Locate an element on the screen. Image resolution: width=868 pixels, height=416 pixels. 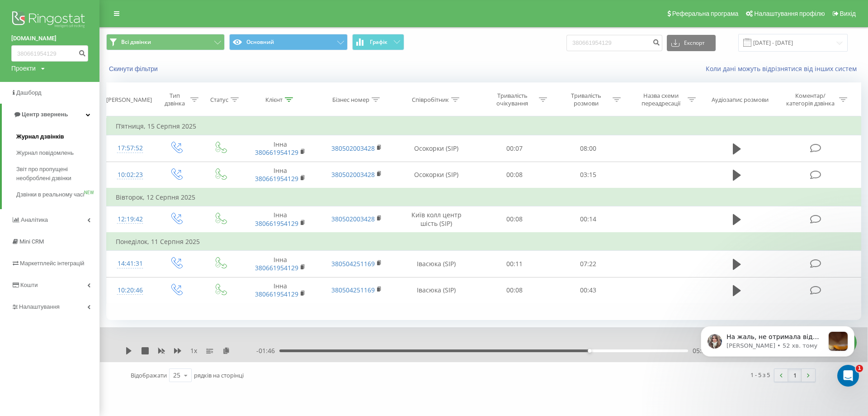
img: Ringostat logo is located at coordinates (50, 20).